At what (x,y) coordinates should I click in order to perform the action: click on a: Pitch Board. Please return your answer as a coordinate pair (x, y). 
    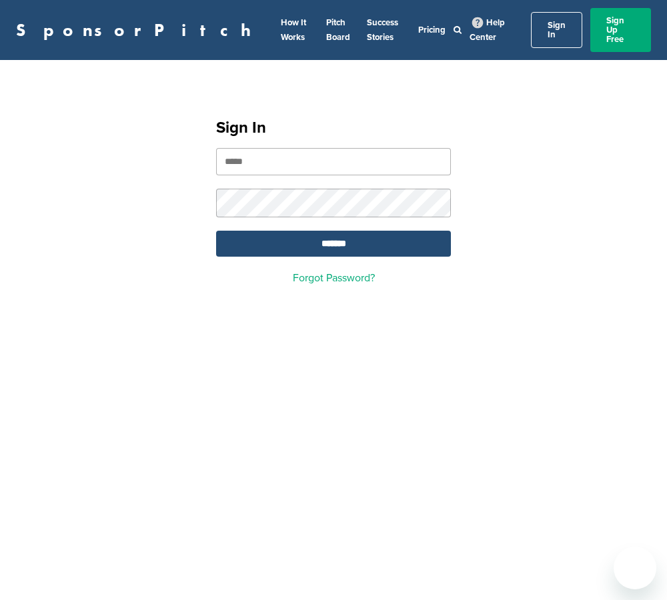
    Looking at the image, I should click on (338, 30).